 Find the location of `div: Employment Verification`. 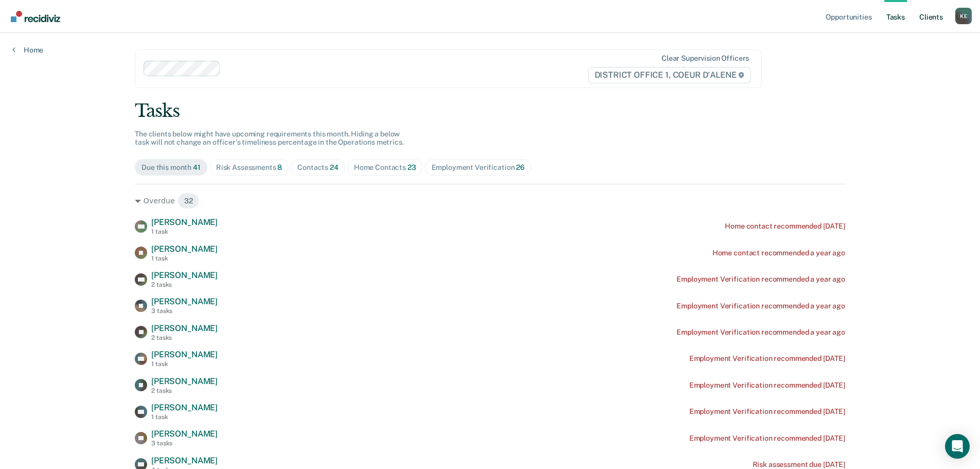

div: Employment Verification is located at coordinates (478, 167).